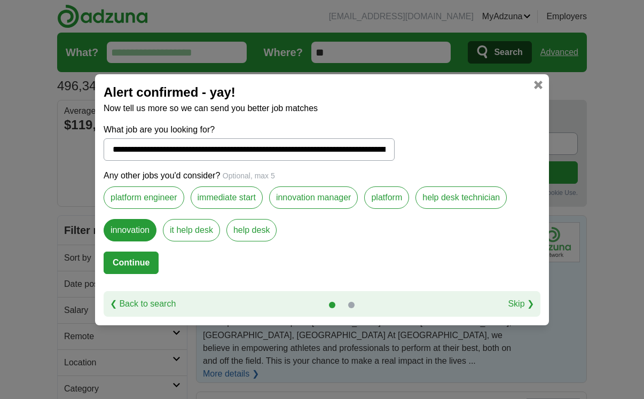 The image size is (644, 399). Describe the element at coordinates (131, 263) in the screenshot. I see `button: Continue` at that location.